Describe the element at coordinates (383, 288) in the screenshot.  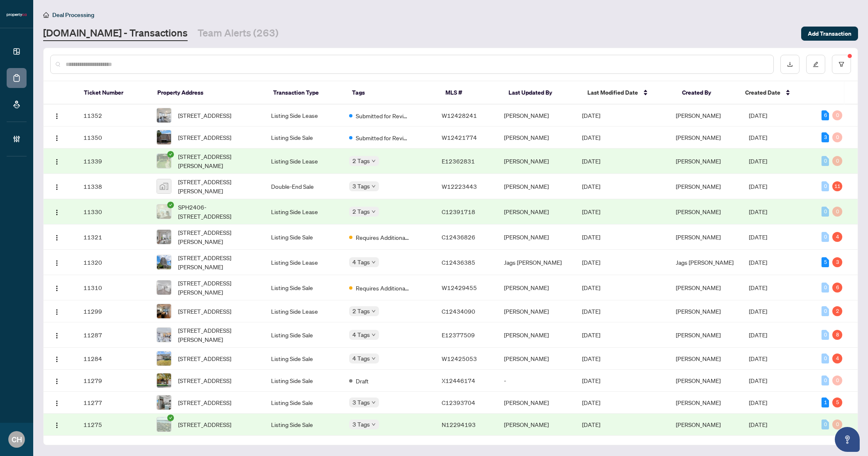
I see `span: Requires Additional Docs` at that location.